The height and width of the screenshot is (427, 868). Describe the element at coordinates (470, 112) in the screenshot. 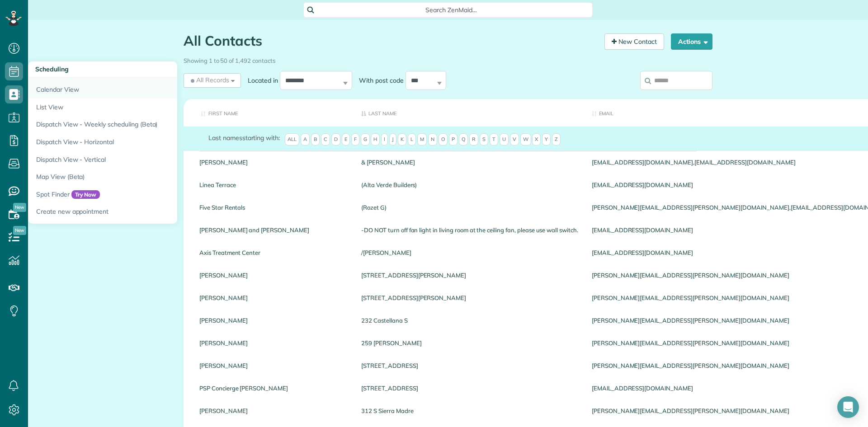

I see `th: Last Name: activate to sort column descending` at that location.